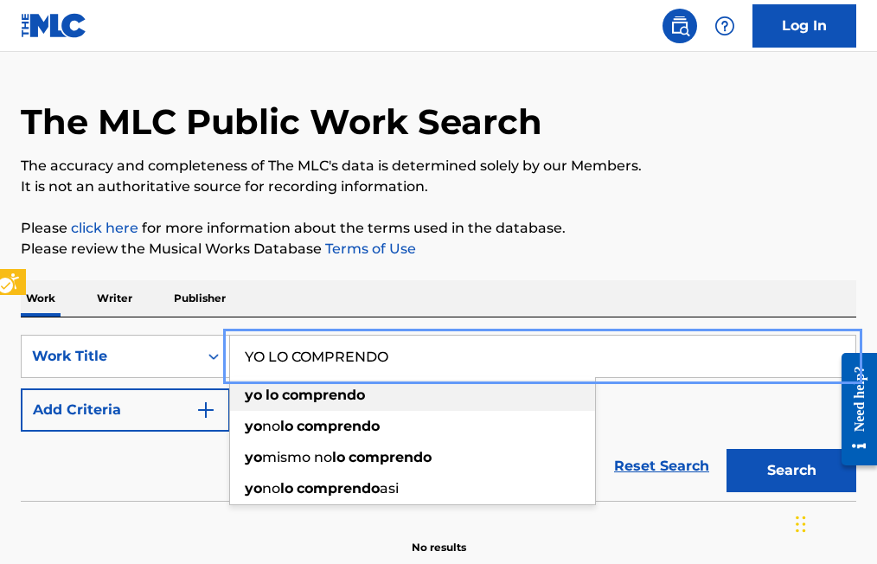  What do you see at coordinates (438, 166) in the screenshot?
I see `p: The accuracy and completeness of The MLC's data is determined solely by our Members.` at bounding box center [438, 166].